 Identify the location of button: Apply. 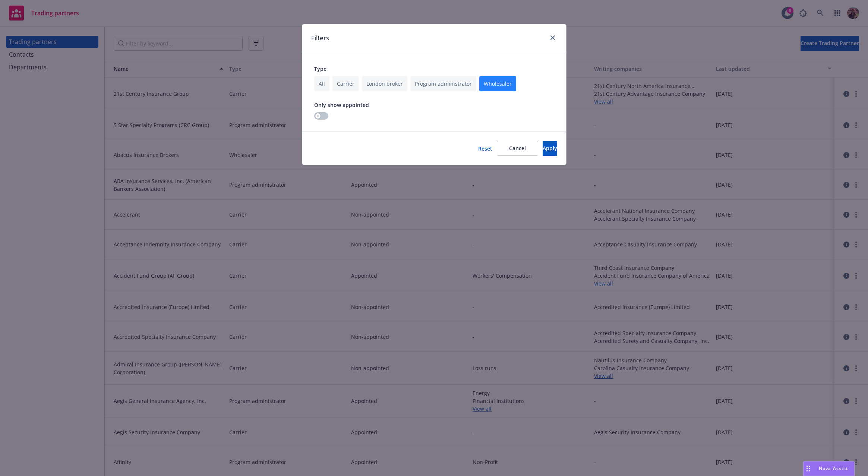
(550, 148).